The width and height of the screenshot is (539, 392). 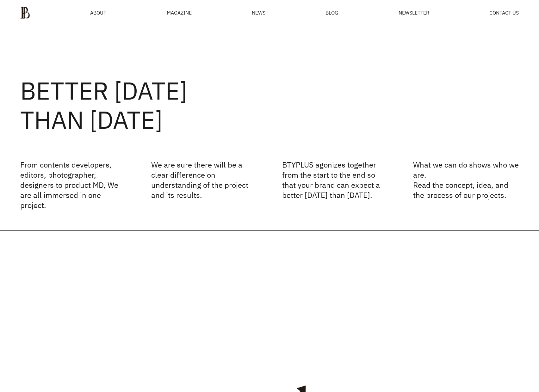 What do you see at coordinates (259, 13) in the screenshot?
I see `span: NEWS` at bounding box center [259, 13].